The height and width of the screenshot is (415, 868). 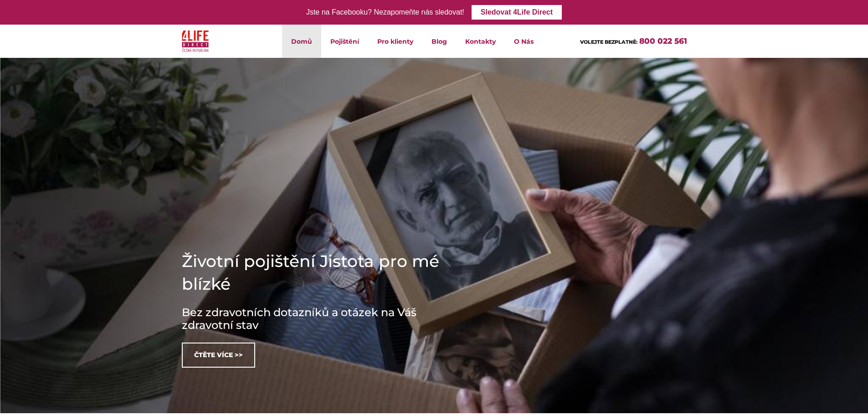 I want to click on h1: Životní pojištění Jistota pro mé blízké, so click(x=318, y=272).